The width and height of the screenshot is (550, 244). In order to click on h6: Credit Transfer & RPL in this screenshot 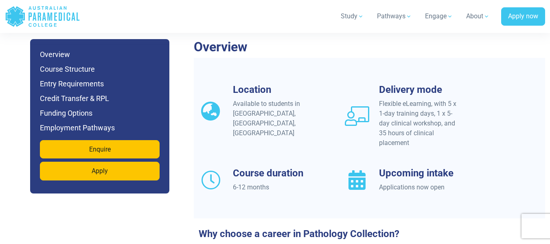, I will do `click(100, 98)`.